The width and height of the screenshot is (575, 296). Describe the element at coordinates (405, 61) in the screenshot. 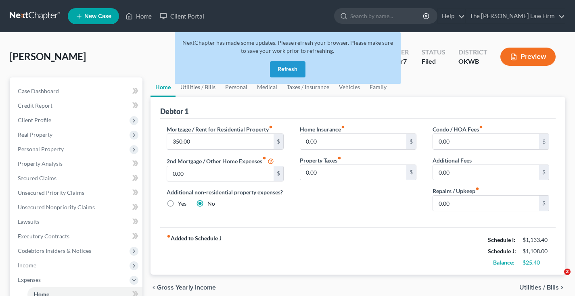

I see `span: 7` at that location.